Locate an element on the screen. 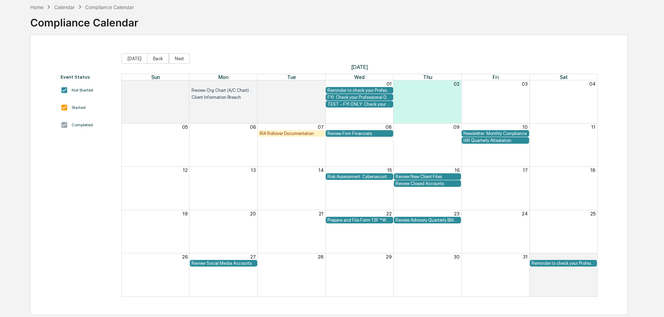  div: IRA Rollover Documentation is located at coordinates (292, 133).